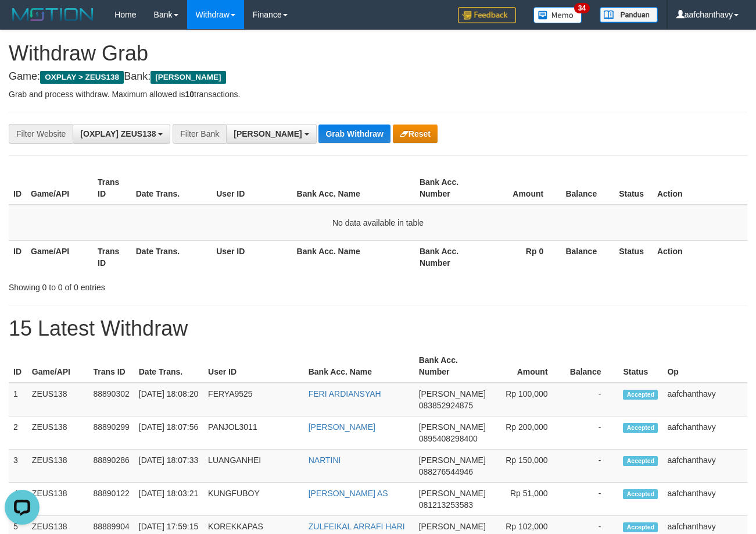  Describe the element at coordinates (629, 15) in the screenshot. I see `img: panduan.png` at that location.